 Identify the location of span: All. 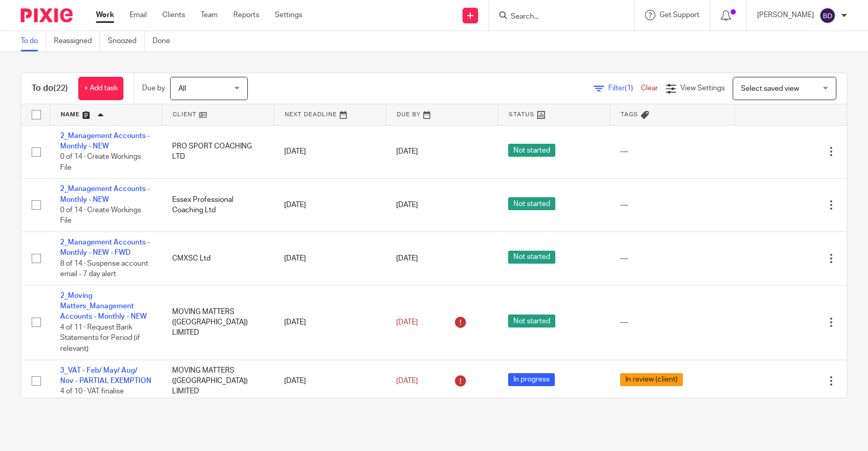
(182, 89).